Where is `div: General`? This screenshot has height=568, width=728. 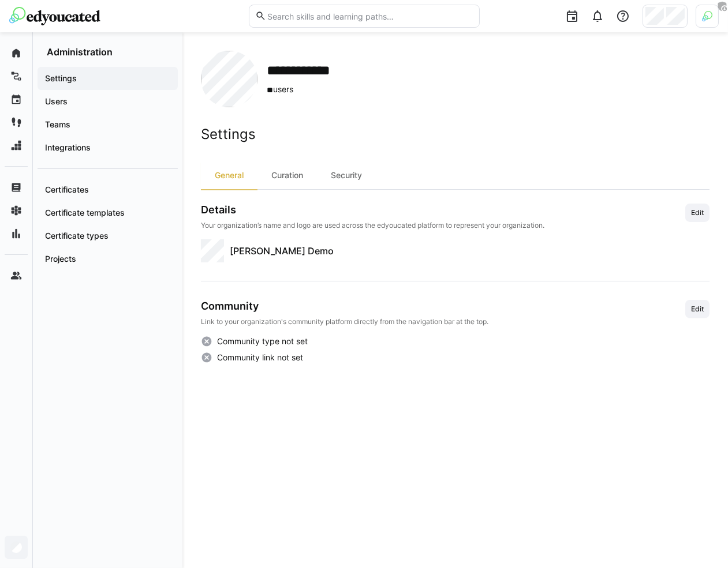 div: General is located at coordinates (229, 176).